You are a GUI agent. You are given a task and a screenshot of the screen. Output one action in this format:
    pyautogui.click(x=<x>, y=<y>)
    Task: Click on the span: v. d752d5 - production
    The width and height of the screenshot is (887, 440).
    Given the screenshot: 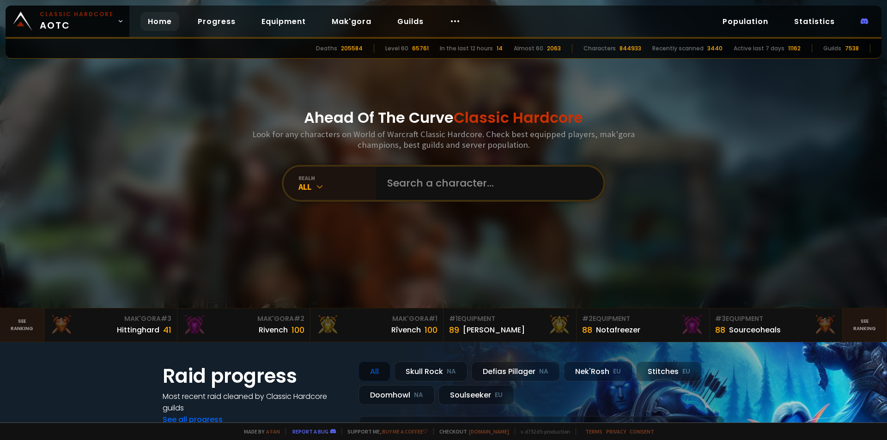 What is the action you would take?
    pyautogui.click(x=543, y=432)
    